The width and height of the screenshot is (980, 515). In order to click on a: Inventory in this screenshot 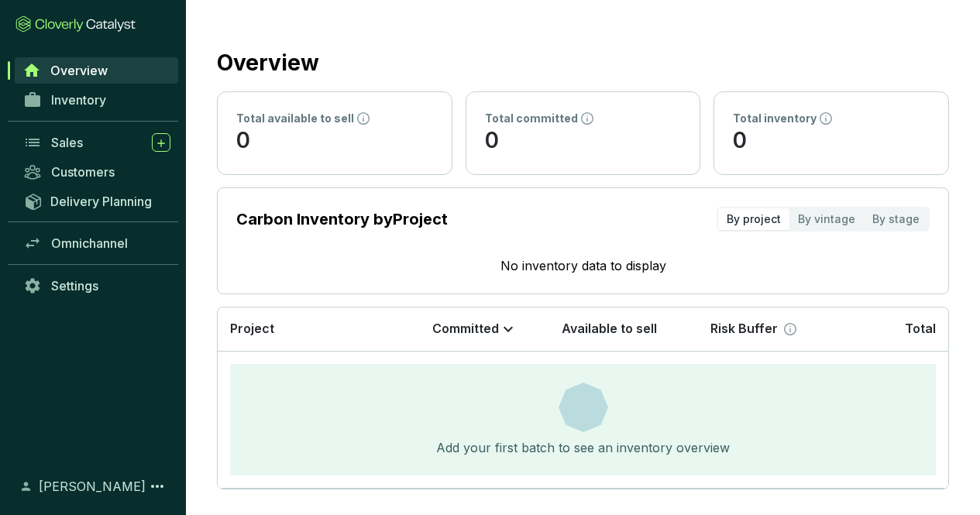, I will do `click(97, 100)`.